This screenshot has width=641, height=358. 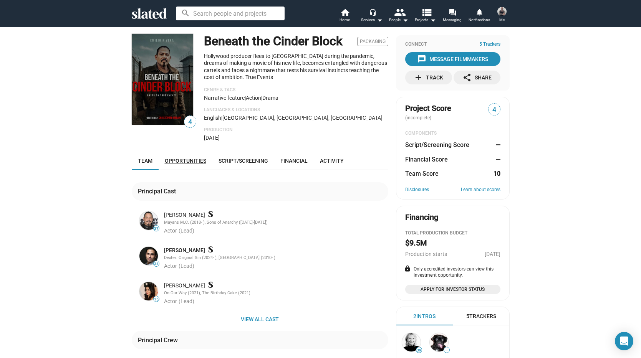 What do you see at coordinates (429, 78) in the screenshot?
I see `button: Track` at bounding box center [429, 78].